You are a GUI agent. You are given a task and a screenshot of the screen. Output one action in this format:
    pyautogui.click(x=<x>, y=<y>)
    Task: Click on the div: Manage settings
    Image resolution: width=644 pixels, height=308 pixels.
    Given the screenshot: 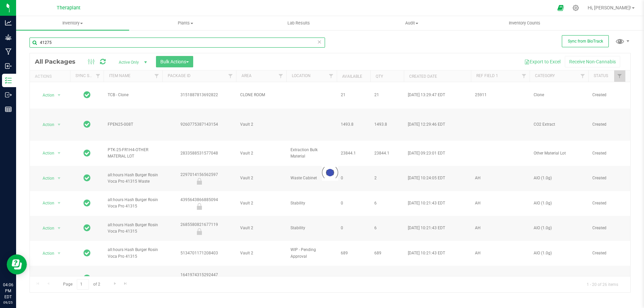 What is the action you would take?
    pyautogui.click(x=576, y=8)
    